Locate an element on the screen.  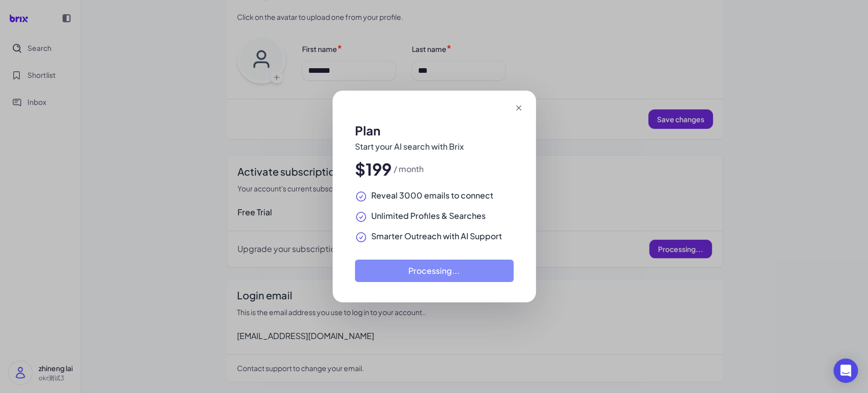
p: Start your AI search with Brix is located at coordinates (434, 147).